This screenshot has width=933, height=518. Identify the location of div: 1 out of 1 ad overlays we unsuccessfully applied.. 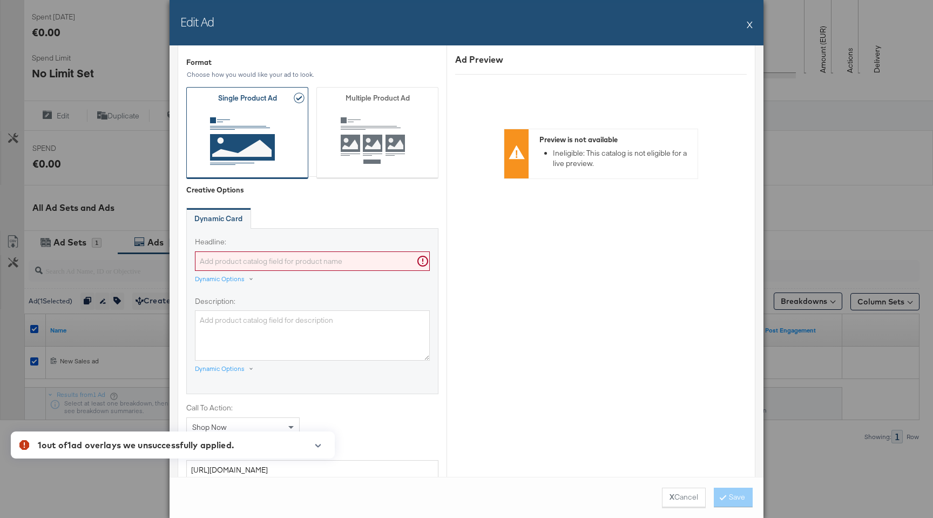
(136, 445).